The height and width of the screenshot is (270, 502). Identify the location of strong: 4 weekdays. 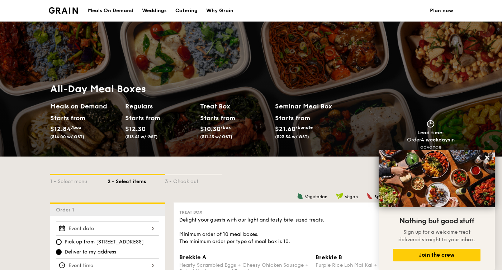
(436, 140).